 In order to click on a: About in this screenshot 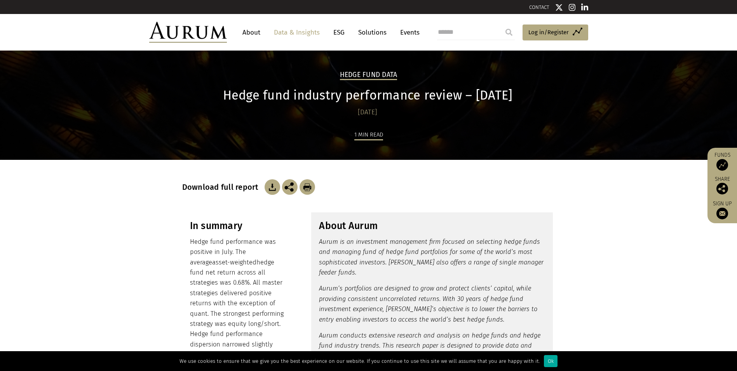, I will do `click(252, 32)`.